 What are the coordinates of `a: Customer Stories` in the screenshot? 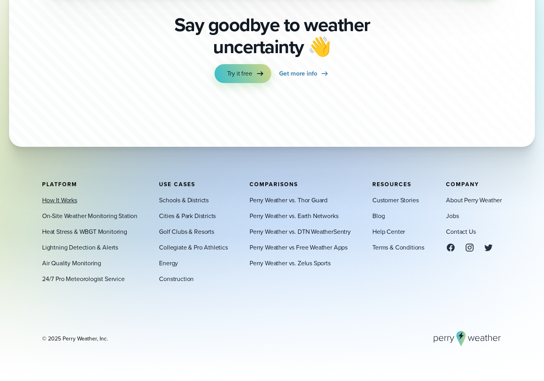 It's located at (395, 200).